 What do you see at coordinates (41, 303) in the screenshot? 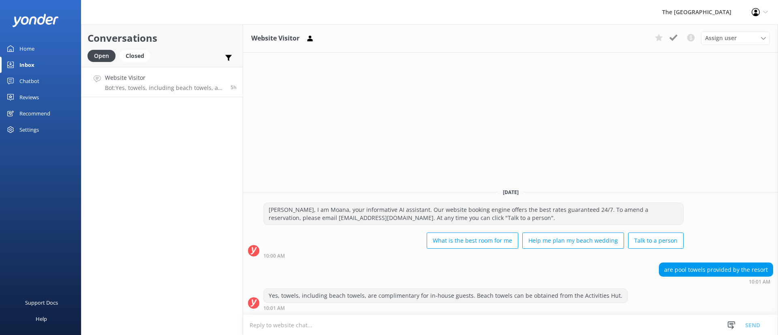
I see `div: Support Docs` at bounding box center [41, 303].